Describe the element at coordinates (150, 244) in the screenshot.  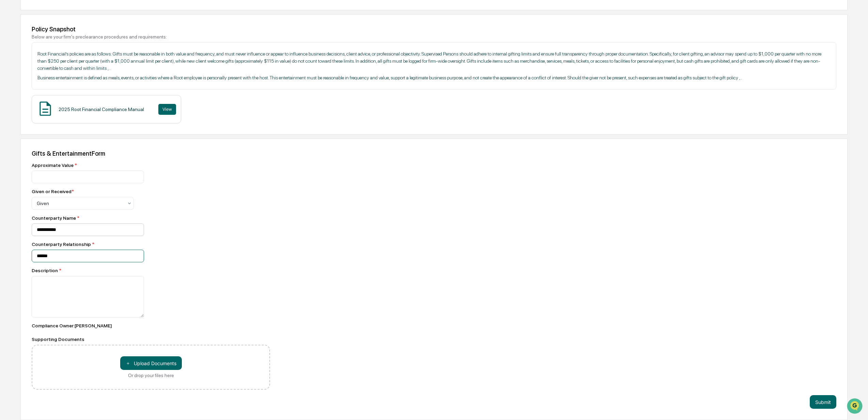
I see `div: Counterparty Relationship` at that location.